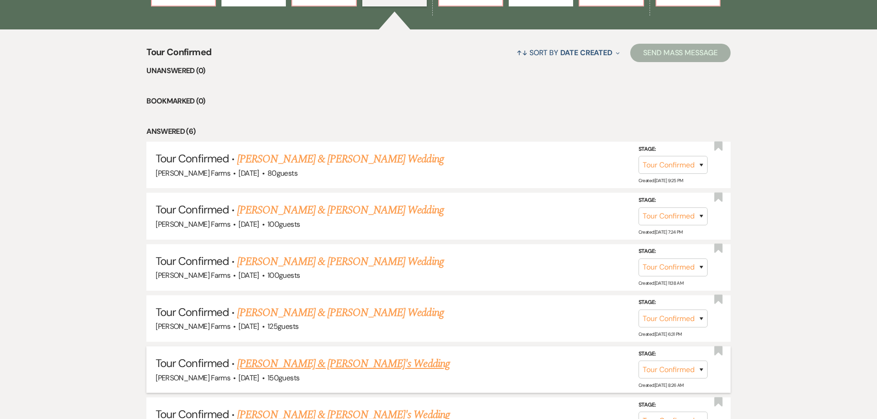  Describe the element at coordinates (438, 132) in the screenshot. I see `li: Answered (6)` at that location.